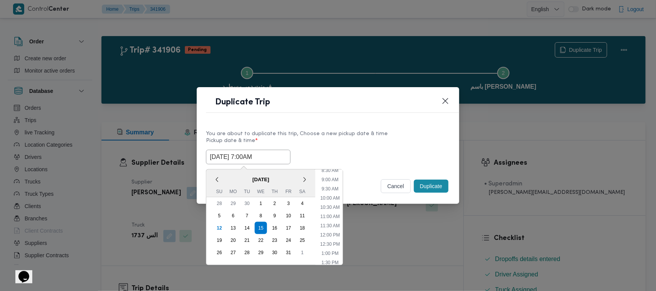 This screenshot has width=656, height=291. What do you see at coordinates (431, 186) in the screenshot?
I see `button: Duplicate` at bounding box center [431, 186].